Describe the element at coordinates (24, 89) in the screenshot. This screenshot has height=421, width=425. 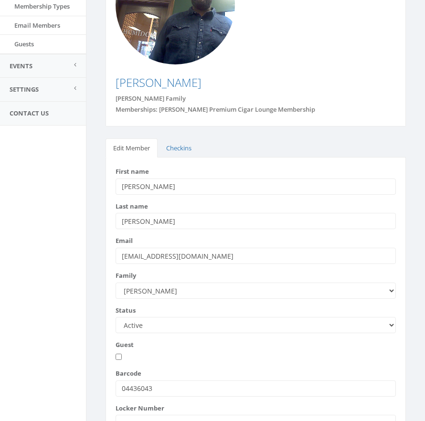
I see `span: Settings` at that location.